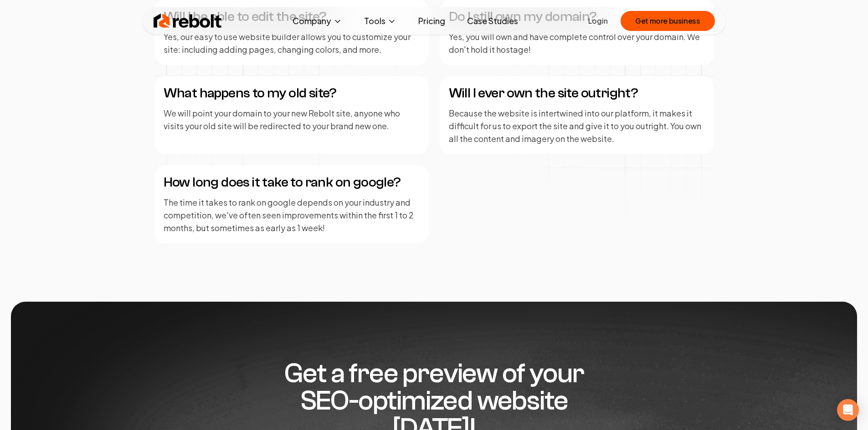  I want to click on button: Tools, so click(380, 21).